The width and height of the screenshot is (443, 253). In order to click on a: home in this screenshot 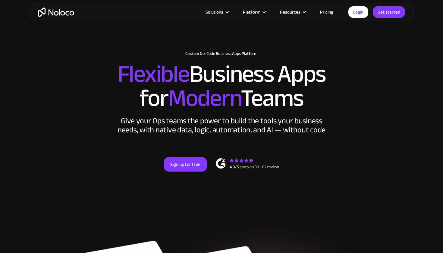, I will do `click(56, 12)`.